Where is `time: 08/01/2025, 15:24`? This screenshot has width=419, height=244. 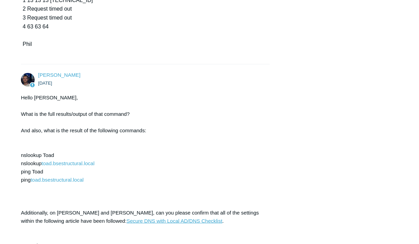 time: 08/01/2025, 15:24 is located at coordinates (45, 83).